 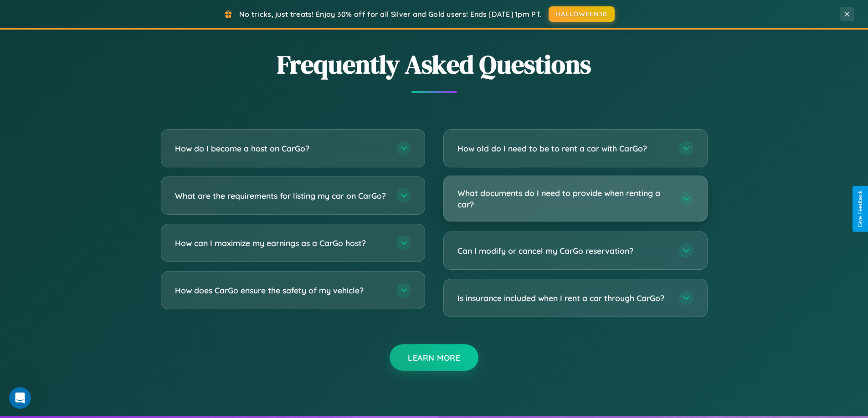 What do you see at coordinates (564, 148) in the screenshot?
I see `h3: How old do I need to be to rent a car with CarGo?` at bounding box center [564, 148].